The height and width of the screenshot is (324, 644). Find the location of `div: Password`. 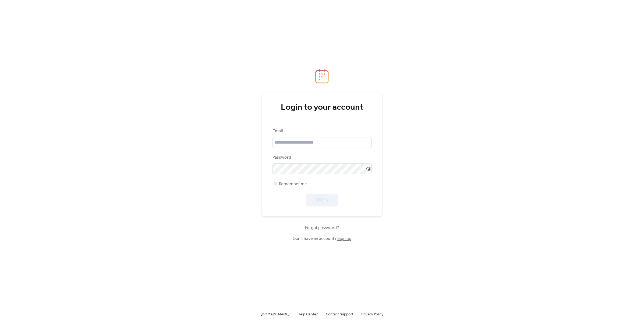

div: Password is located at coordinates (321, 157).